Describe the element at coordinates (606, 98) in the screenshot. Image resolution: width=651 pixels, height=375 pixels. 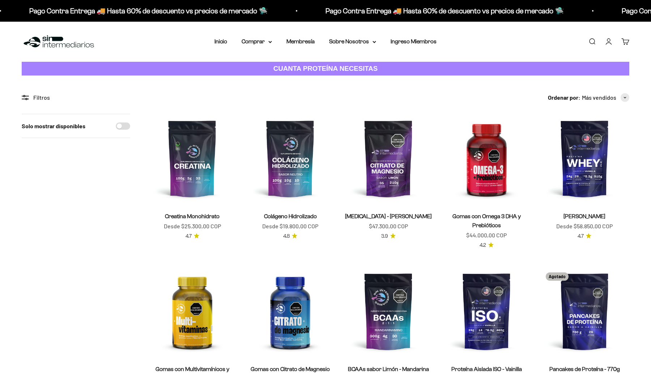
I see `button: Más vendidos` at that location.